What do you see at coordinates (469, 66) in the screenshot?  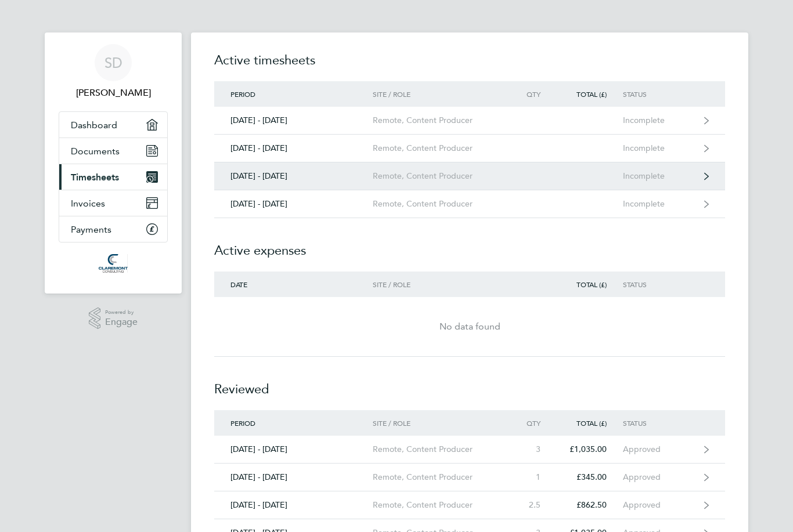 I see `h2: Active timesheets` at bounding box center [469, 66].